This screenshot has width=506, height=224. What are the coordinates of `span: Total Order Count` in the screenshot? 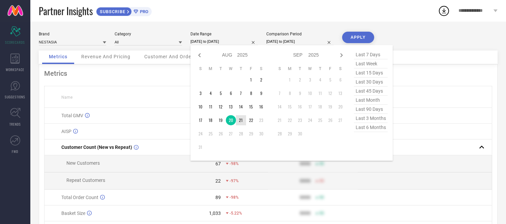 It's located at (80, 198).